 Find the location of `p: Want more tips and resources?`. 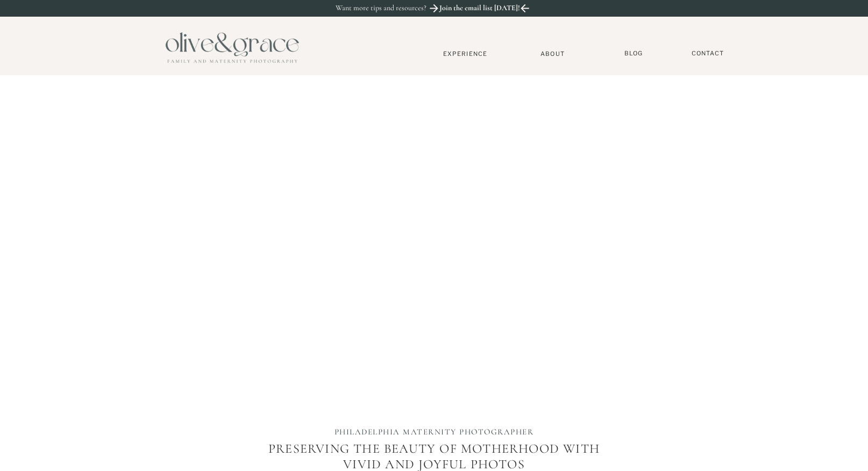

p: Want more tips and resources? is located at coordinates (393, 8).